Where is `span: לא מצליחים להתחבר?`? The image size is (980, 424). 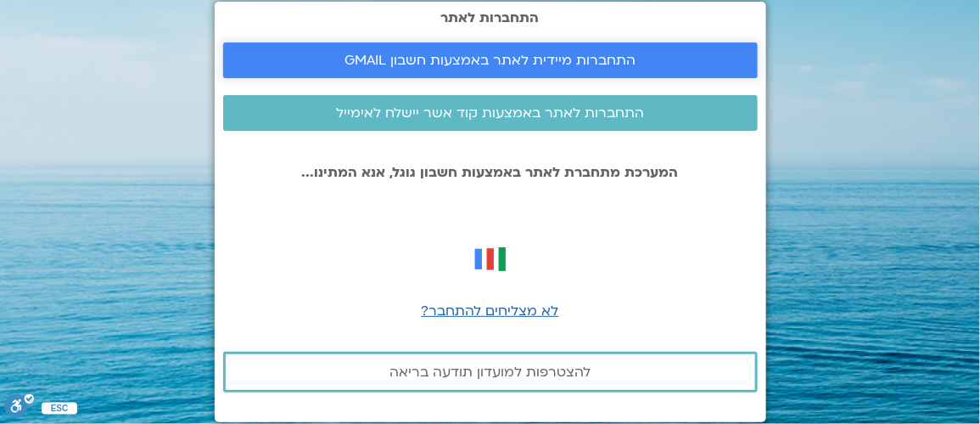
span: לא מצליחים להתחבר? is located at coordinates (490, 311).